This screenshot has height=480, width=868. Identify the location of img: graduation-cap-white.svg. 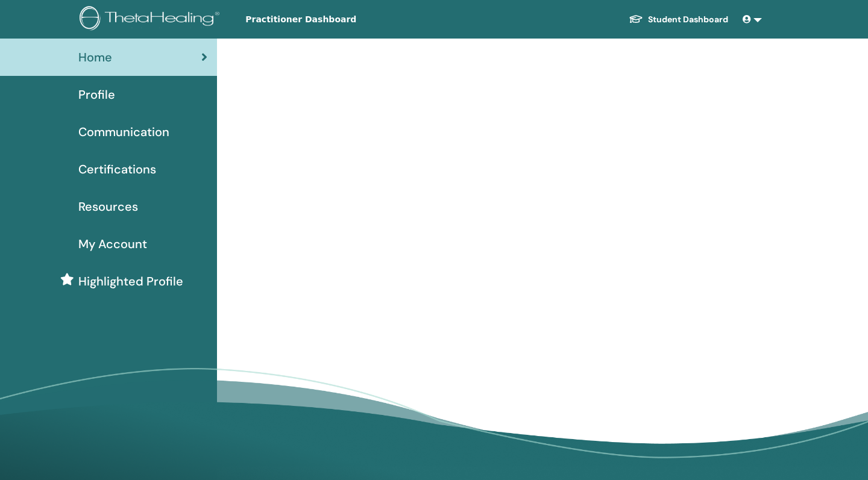
(636, 18).